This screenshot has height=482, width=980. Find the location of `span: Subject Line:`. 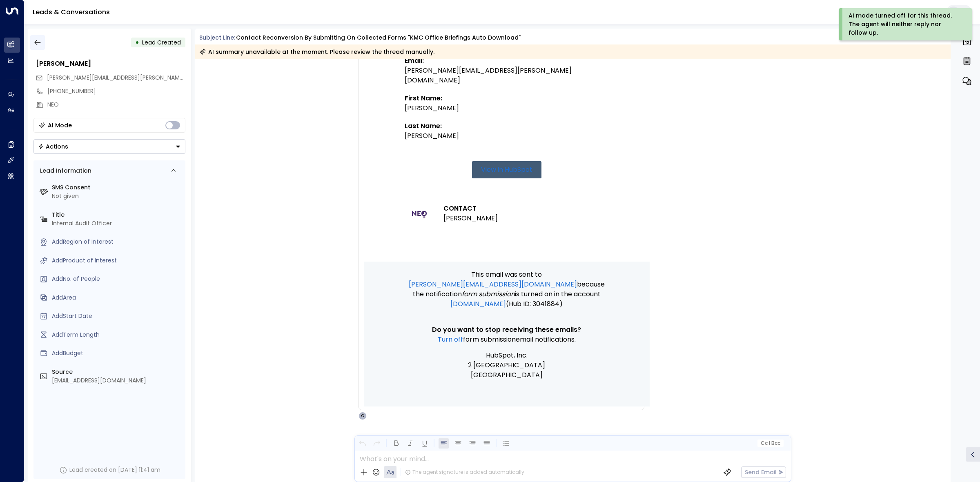

span: Subject Line: is located at coordinates (218, 38).